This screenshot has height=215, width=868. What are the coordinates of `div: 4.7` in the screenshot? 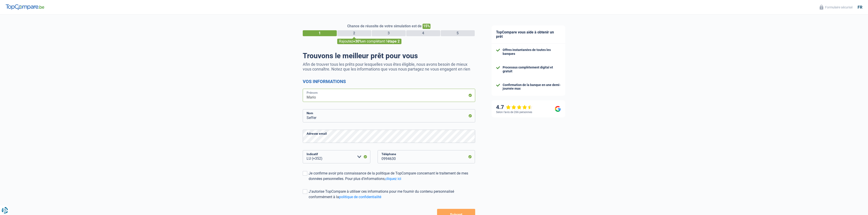 It's located at (514, 107).